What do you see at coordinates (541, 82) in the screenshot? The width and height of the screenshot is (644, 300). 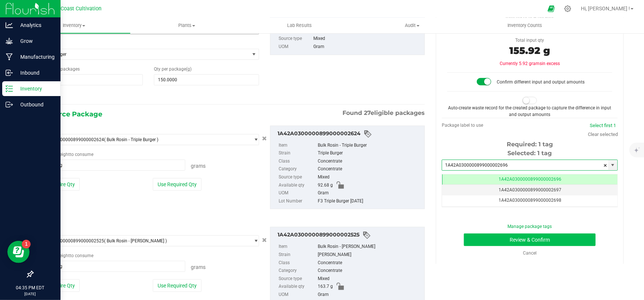 I see `span: Confirm different input and output amounts` at bounding box center [541, 82].